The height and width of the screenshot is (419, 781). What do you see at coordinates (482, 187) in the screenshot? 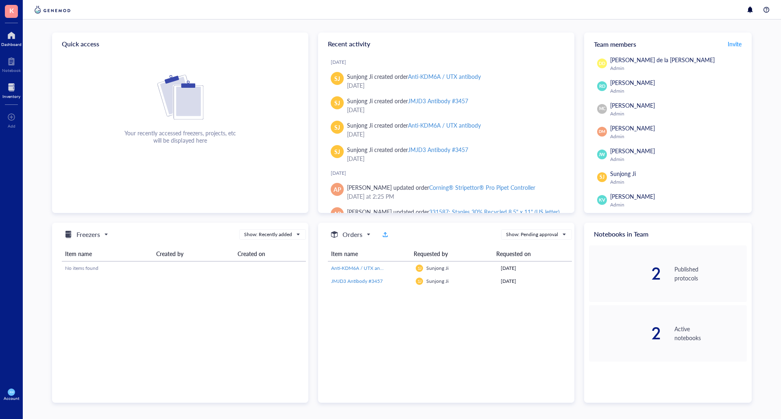
I see `div: Corning® Stripettor® Pro Pipet Controller` at bounding box center [482, 187].